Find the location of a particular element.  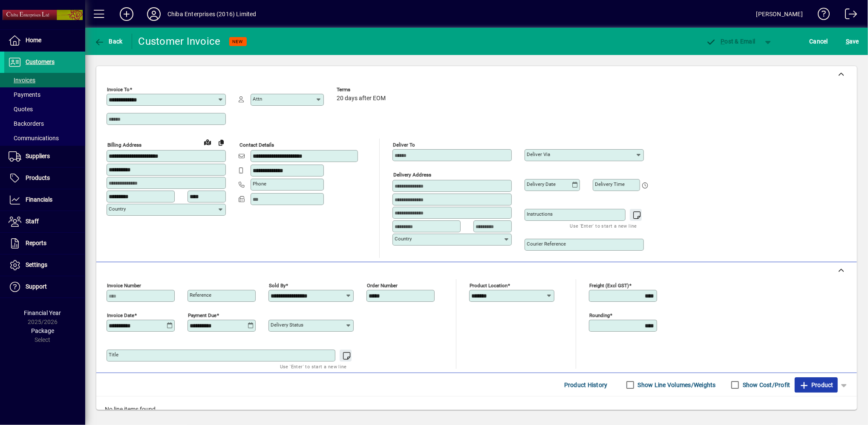

span: Settings is located at coordinates (37, 265).